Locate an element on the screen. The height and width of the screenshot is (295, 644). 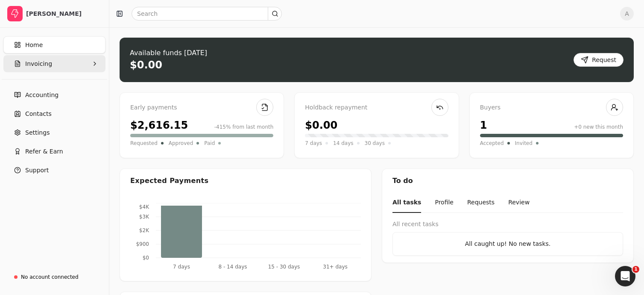
a: Settings is located at coordinates (54, 133).